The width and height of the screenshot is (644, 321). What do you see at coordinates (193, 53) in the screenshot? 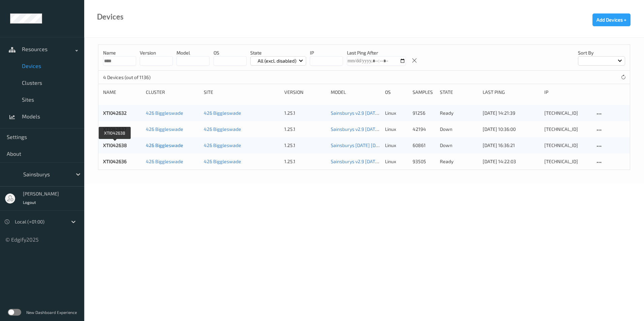
I see `p: model` at bounding box center [193, 53].